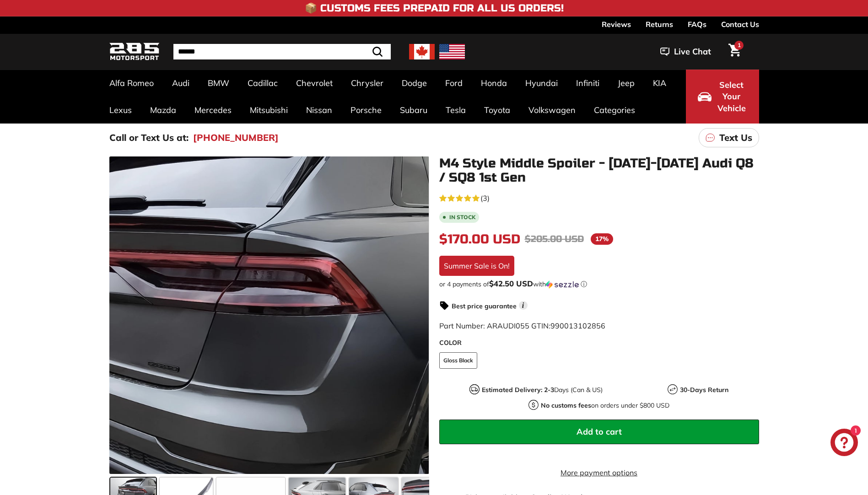 Image resolution: width=868 pixels, height=495 pixels. I want to click on a: Toyota, so click(497, 109).